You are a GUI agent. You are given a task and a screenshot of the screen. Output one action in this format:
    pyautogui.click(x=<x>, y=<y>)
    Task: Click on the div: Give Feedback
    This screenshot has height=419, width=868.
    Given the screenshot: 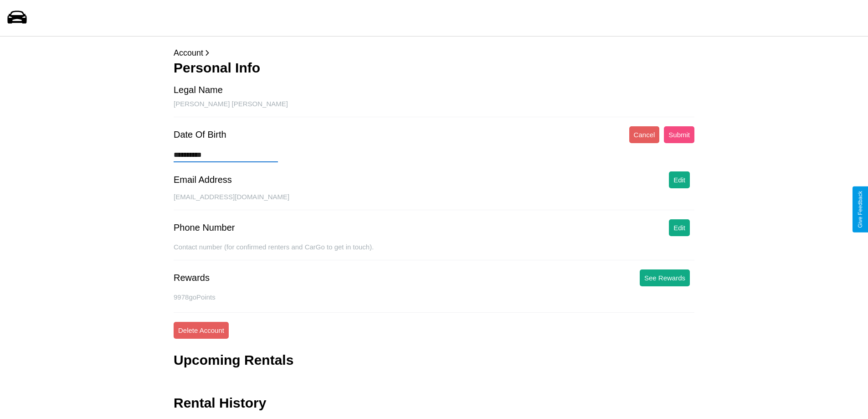 What is the action you would take?
    pyautogui.click(x=861, y=209)
    